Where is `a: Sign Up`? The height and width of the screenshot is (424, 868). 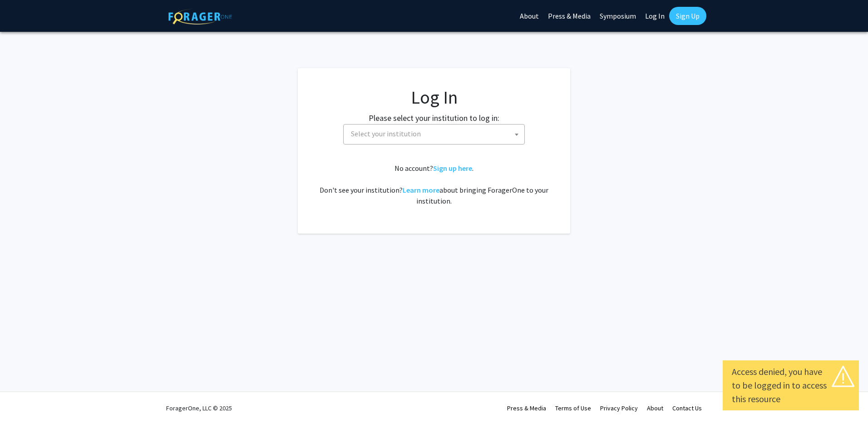
a: Sign Up is located at coordinates (688, 16).